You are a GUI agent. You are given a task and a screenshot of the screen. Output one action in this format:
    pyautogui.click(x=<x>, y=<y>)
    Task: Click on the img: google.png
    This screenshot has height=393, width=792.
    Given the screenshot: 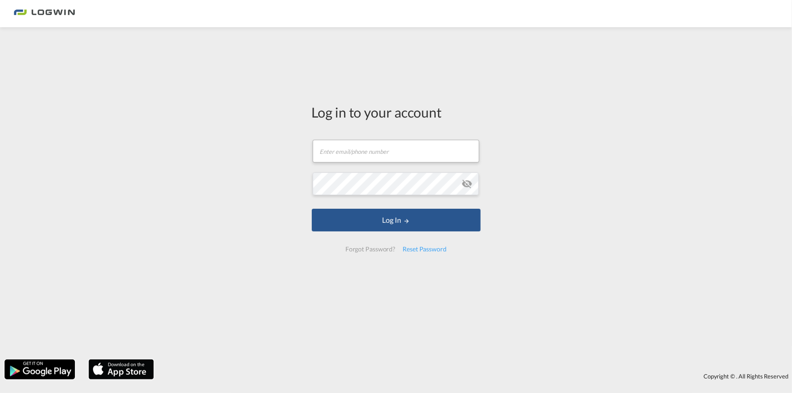 What is the action you would take?
    pyautogui.click(x=39, y=369)
    